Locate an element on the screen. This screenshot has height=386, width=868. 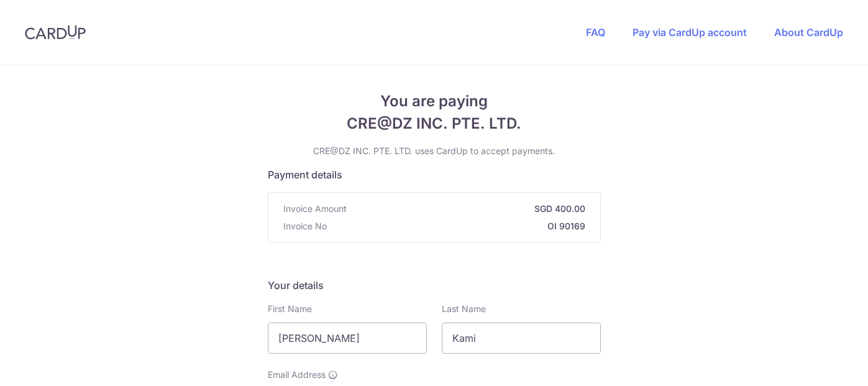
strong: OI 90169 is located at coordinates (458, 226).